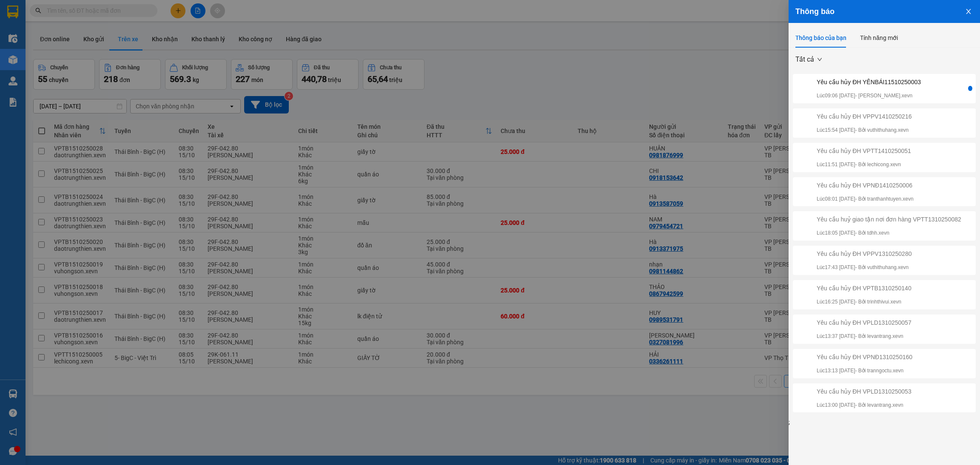  What do you see at coordinates (864, 288) in the screenshot?
I see `div: Yêu cầu hủy ĐH VPTB1310250140` at bounding box center [864, 288].